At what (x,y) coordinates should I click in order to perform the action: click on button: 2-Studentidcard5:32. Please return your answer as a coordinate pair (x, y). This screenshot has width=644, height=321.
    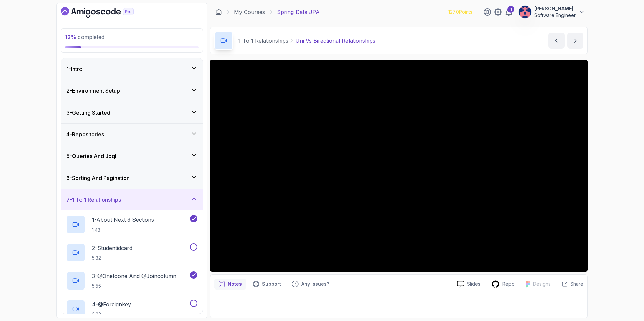
    Looking at the image, I should click on (132, 252).